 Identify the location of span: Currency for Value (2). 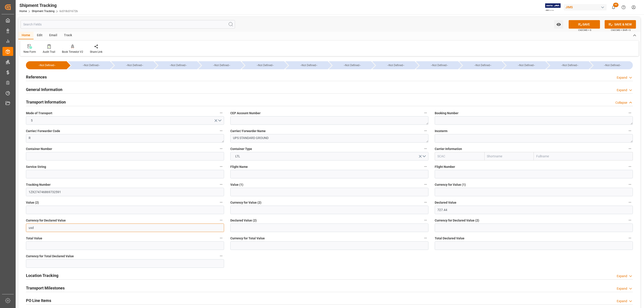
(246, 203).